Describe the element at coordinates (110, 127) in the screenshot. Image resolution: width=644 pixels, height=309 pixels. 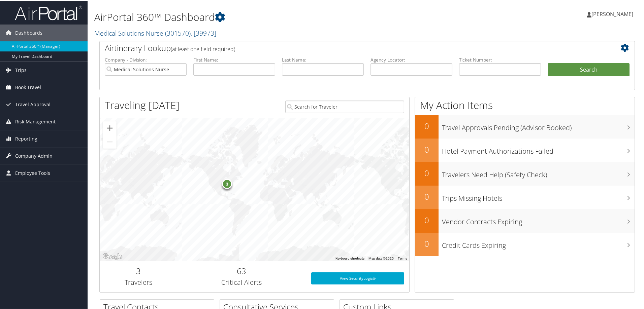
I see `button: Zoom in` at that location.